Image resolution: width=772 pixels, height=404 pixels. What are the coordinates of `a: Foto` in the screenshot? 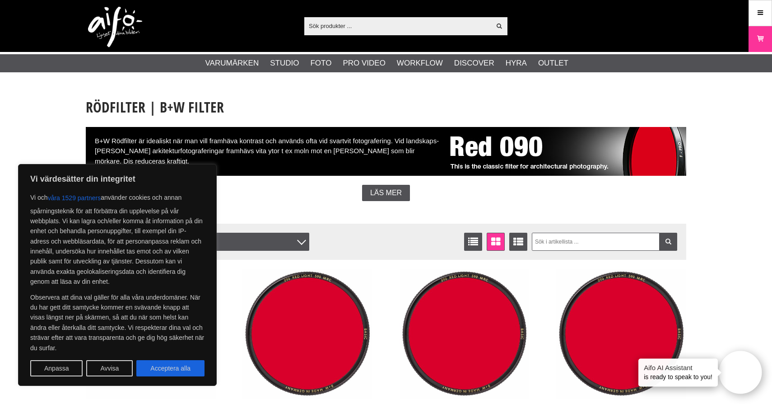 It's located at (321, 63).